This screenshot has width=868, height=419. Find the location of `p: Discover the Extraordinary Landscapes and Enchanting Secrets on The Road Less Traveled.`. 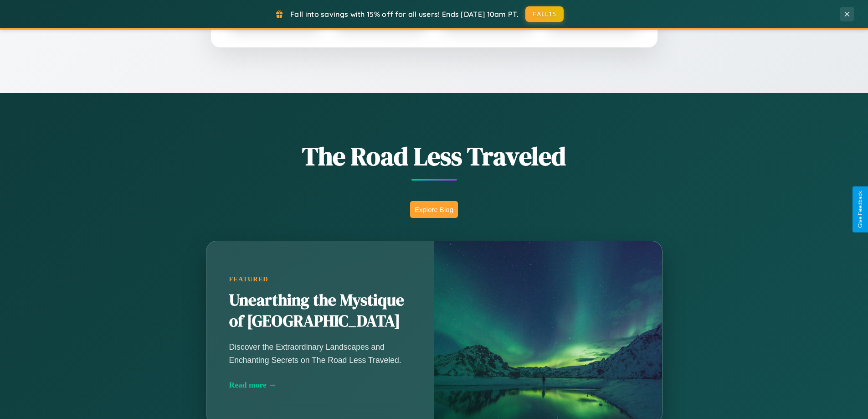

p: Discover the Extraordinary Landscapes and Enchanting Secrets on The Road Less Traveled. is located at coordinates (321, 354).